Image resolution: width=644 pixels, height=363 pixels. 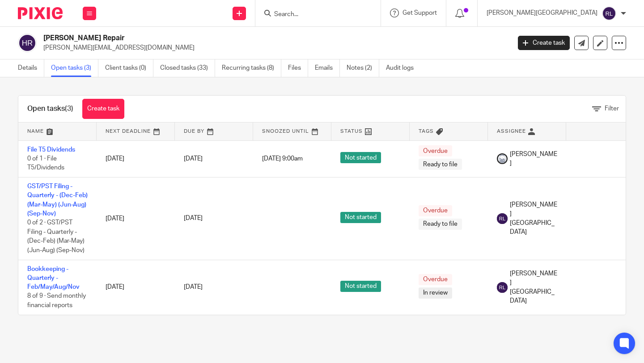 I want to click on span: 8 of 9 · Send monthly financial reports, so click(x=56, y=301).